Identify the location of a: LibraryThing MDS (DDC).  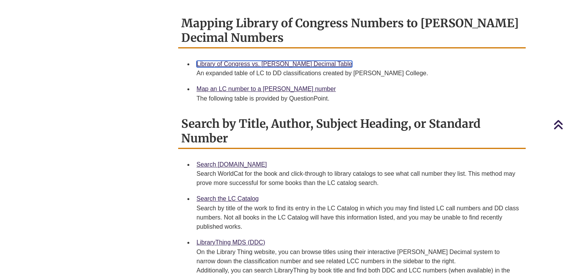
(231, 242).